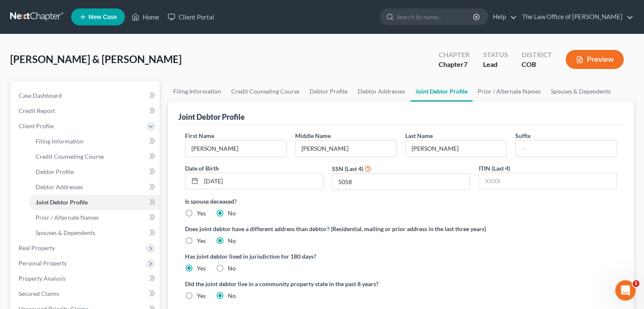  What do you see at coordinates (496, 55) in the screenshot?
I see `div: Status` at bounding box center [496, 55].